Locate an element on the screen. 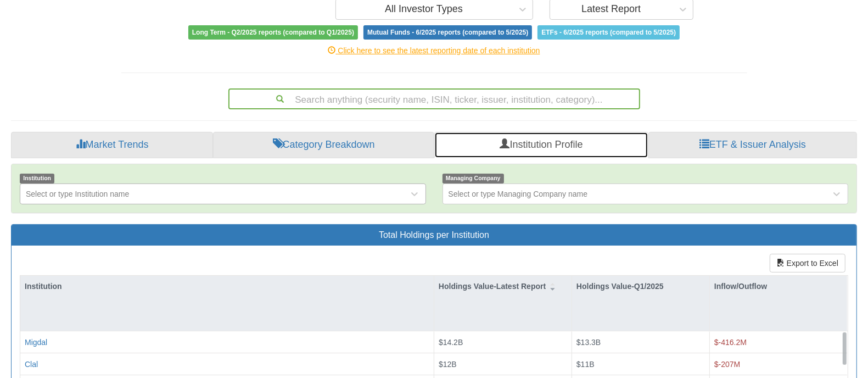  span: $11B is located at coordinates (585, 364).